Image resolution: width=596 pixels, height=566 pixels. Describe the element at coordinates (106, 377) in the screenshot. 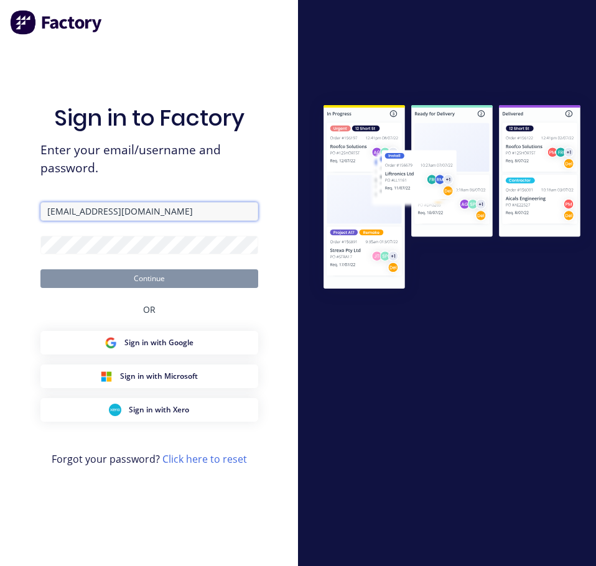

I see `img: Microsoft Sign in` at that location.